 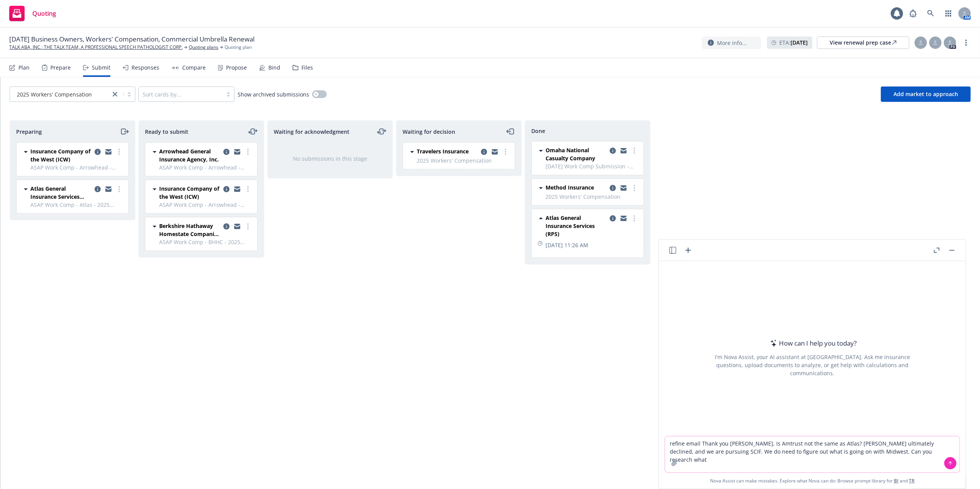 What do you see at coordinates (864, 43) in the screenshot?
I see `a: View renewal prep case` at bounding box center [864, 43].